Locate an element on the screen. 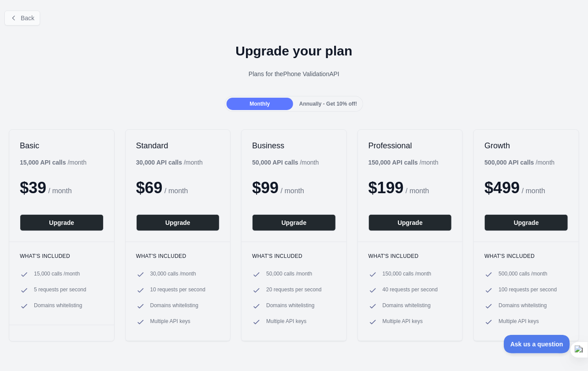 Image resolution: width=588 pixels, height=371 pixels. h2: Standard is located at coordinates (178, 146).